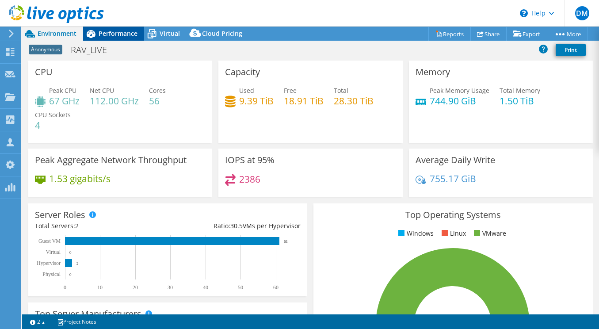  Describe the element at coordinates (63, 90) in the screenshot. I see `span: Peak CPU` at that location.